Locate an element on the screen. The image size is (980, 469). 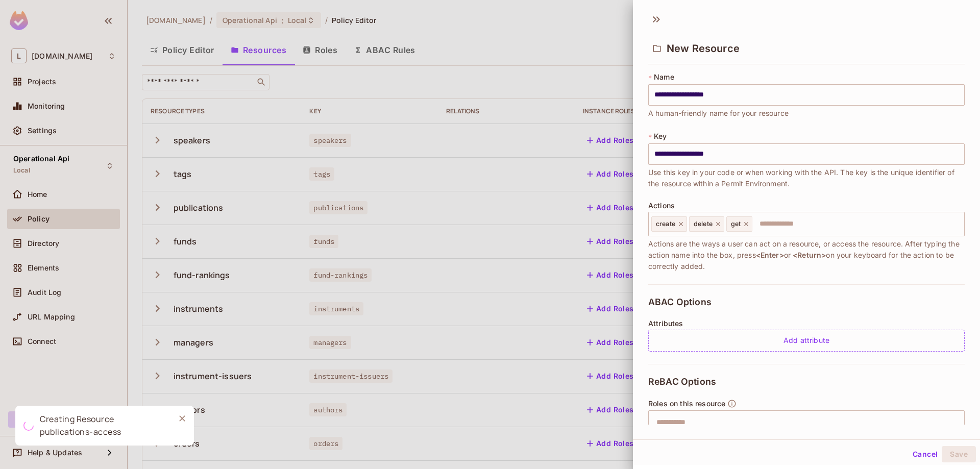
span: New Resource is located at coordinates (703, 49).